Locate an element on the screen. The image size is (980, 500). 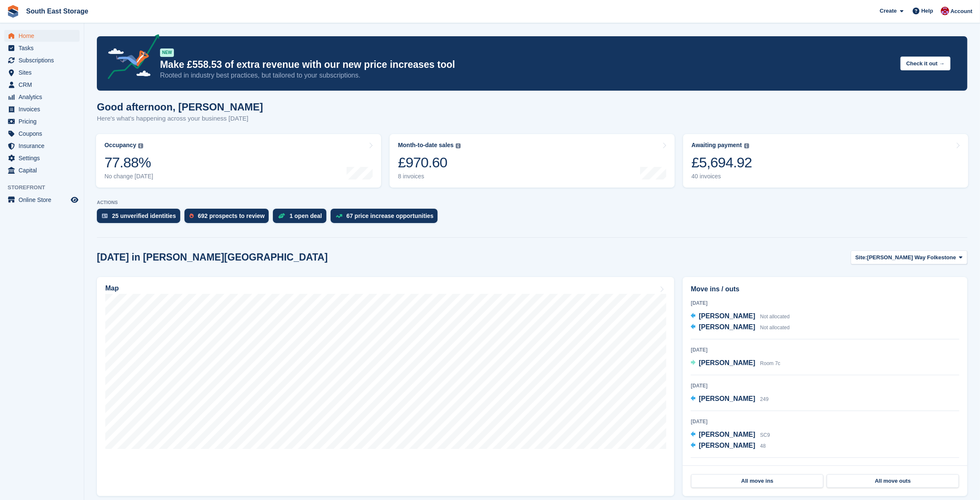
a: Awaiting payment £5,694.92 40 invoices is located at coordinates (826, 161).